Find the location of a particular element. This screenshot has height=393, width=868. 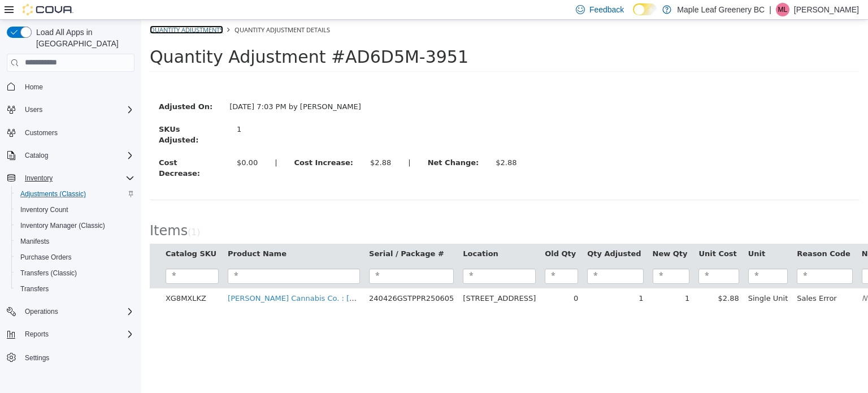

span: Quantity Adjustment #AD6D5M-3951 is located at coordinates (168, 36).